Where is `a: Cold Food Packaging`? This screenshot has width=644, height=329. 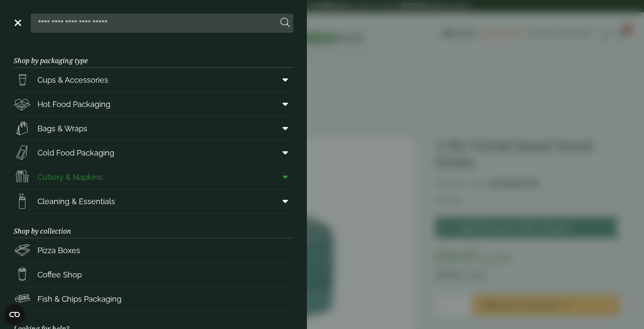
a: Cold Food Packaging is located at coordinates (153, 152).